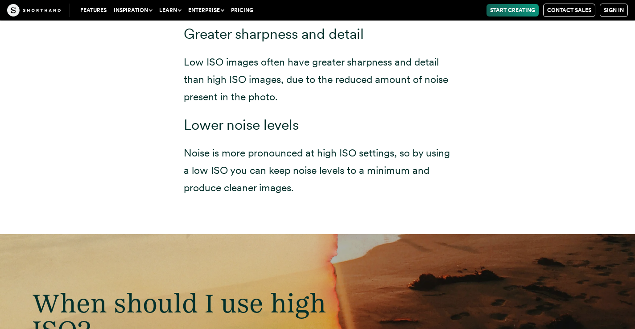  Describe the element at coordinates (318, 34) in the screenshot. I see `h3: Greater sharpness and detail` at that location.